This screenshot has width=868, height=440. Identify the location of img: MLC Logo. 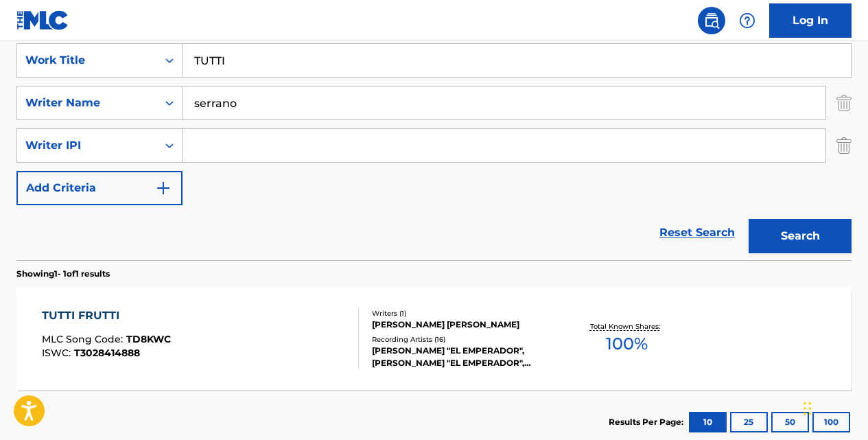
(43, 20).